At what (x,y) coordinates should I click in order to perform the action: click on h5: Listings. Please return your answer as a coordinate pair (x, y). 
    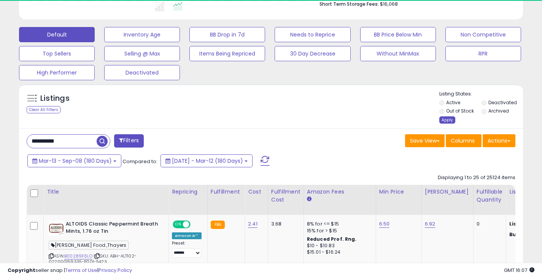
    Looking at the image, I should click on (55, 99).